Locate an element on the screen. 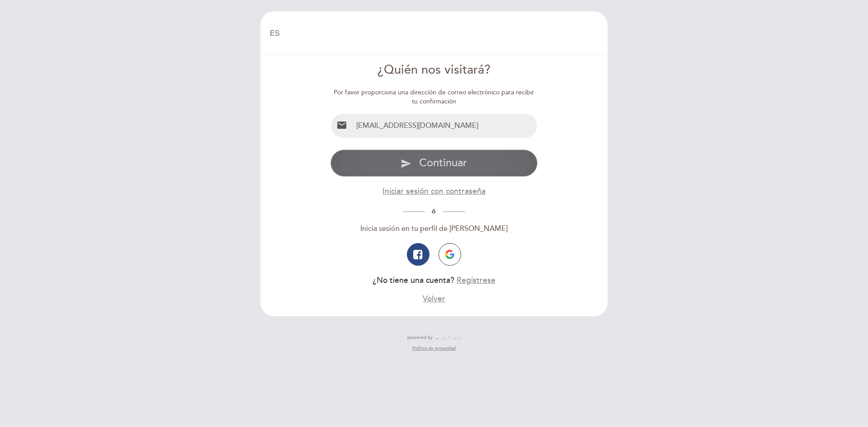 This screenshot has width=868, height=427. span: Continuar is located at coordinates (443, 163).